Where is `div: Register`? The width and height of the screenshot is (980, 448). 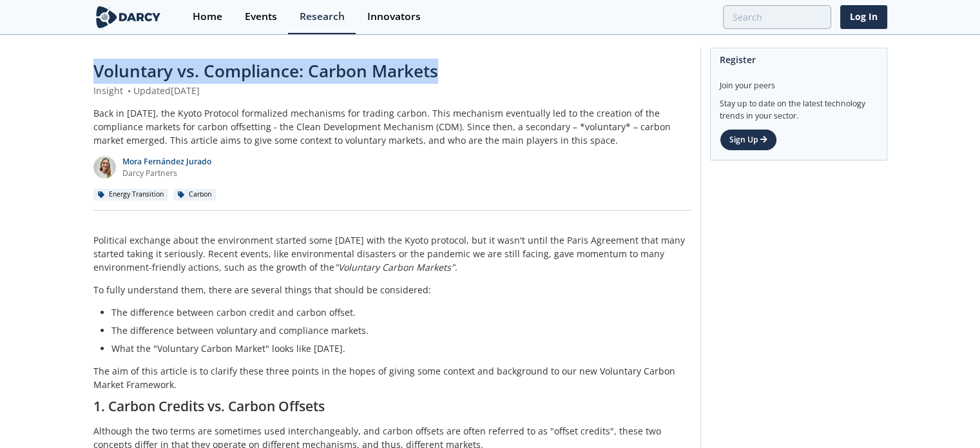
div: Register is located at coordinates (798, 60).